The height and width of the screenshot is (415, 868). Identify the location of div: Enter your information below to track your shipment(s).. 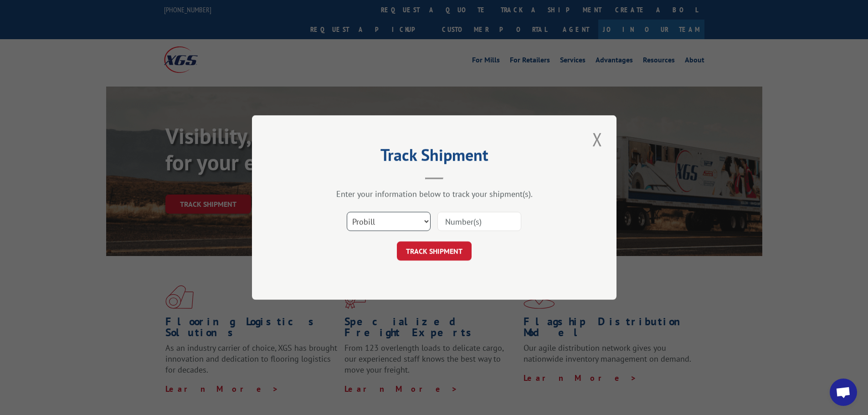
(434, 194).